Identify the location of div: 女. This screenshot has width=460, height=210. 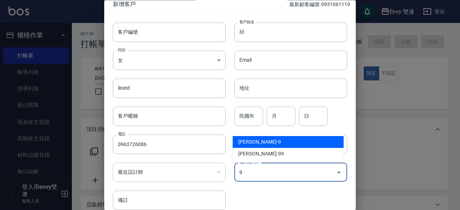
(169, 60).